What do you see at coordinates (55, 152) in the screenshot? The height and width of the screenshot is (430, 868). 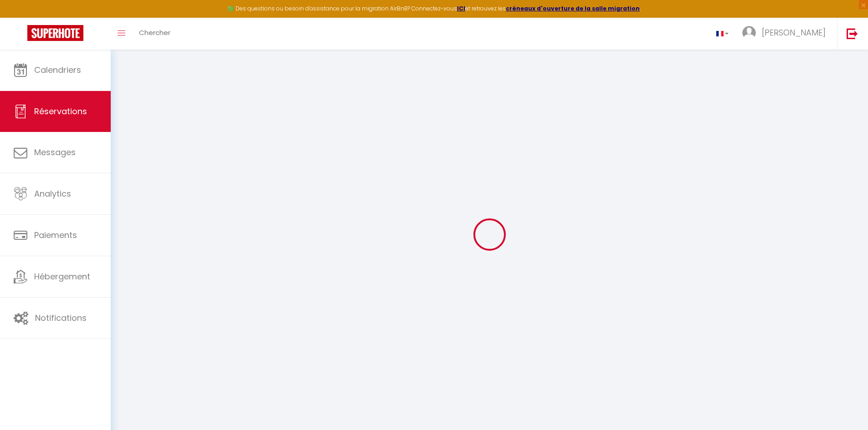 I see `span: Messages` at bounding box center [55, 152].